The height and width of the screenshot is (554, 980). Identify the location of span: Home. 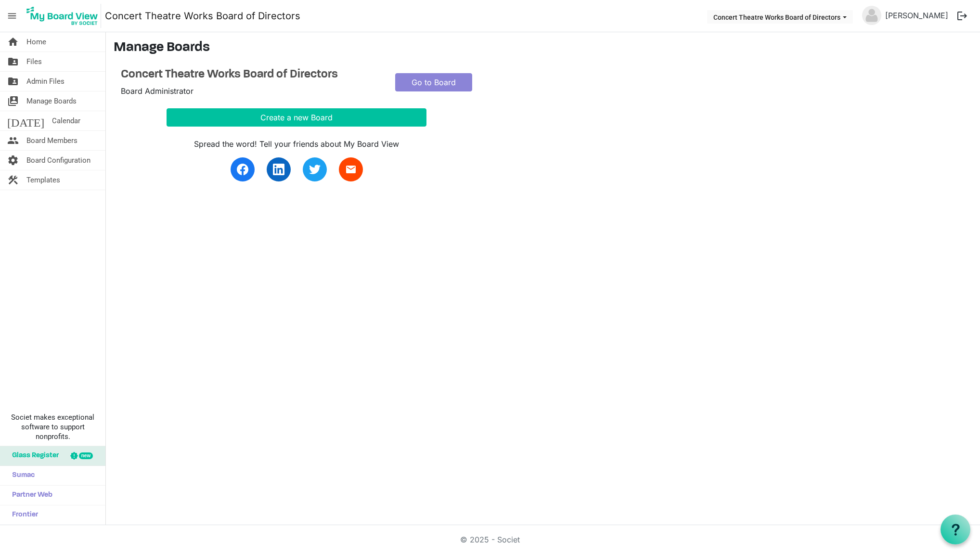
(36, 42).